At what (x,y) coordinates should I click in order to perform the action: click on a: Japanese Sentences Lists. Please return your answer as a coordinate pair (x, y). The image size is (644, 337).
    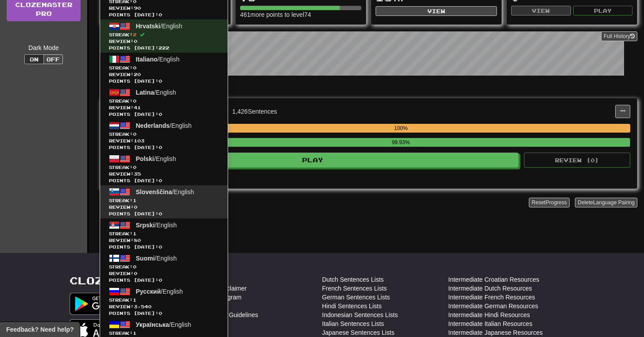
    Looking at the image, I should click on (358, 333).